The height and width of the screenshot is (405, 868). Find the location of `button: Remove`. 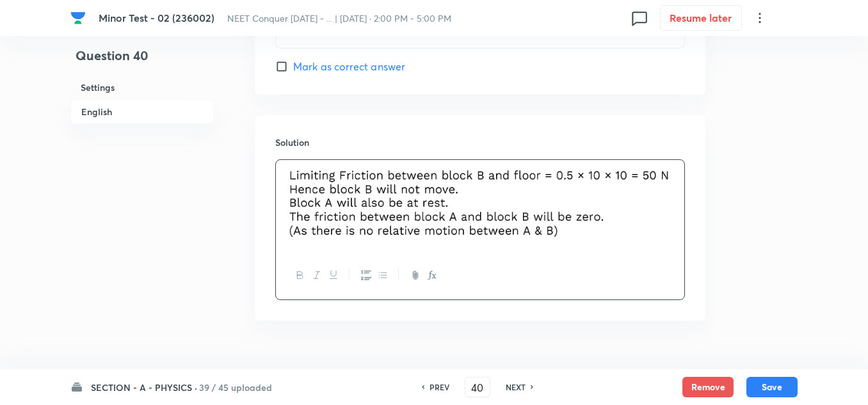

button: Remove is located at coordinates (708, 387).